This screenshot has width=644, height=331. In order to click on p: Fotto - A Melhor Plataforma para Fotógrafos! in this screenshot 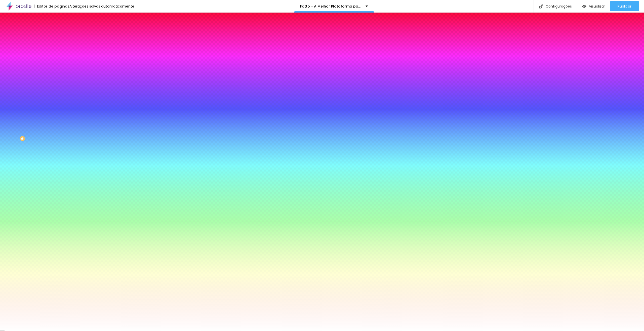, I will do `click(331, 6)`.